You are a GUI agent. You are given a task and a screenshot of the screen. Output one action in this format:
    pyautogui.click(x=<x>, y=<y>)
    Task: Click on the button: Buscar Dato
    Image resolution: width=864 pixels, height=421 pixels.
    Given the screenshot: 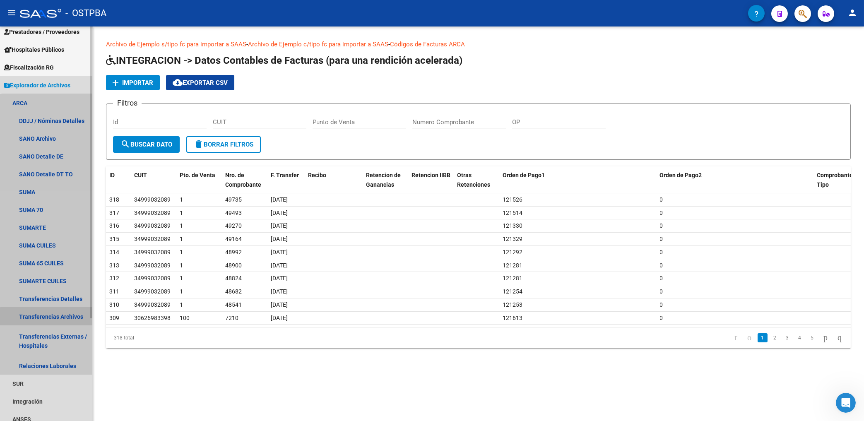 What is the action you would take?
    pyautogui.click(x=146, y=145)
    